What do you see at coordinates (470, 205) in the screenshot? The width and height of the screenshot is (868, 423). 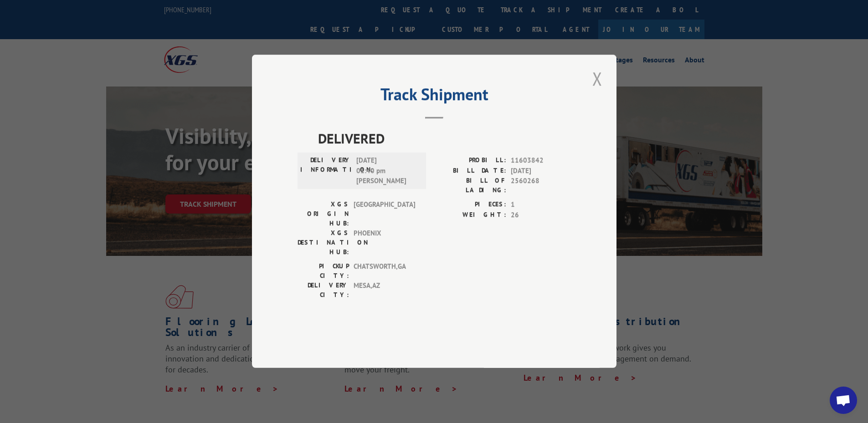 I see `label: PIECES:` at bounding box center [470, 205].